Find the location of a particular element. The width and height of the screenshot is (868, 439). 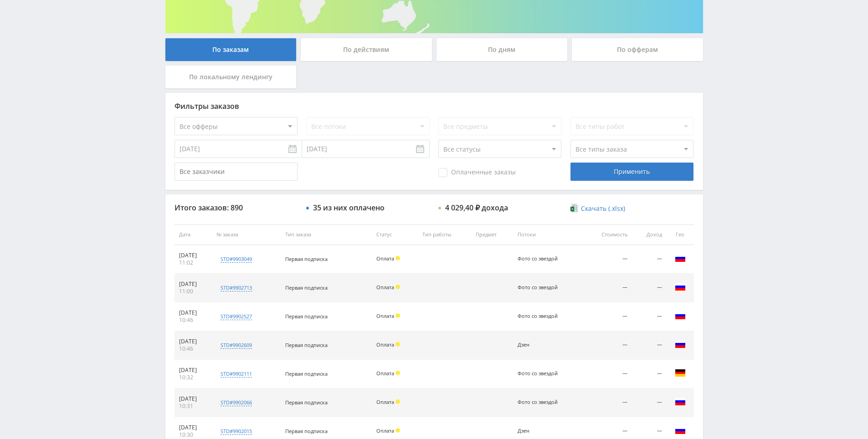

img: xlsx is located at coordinates (574, 208).